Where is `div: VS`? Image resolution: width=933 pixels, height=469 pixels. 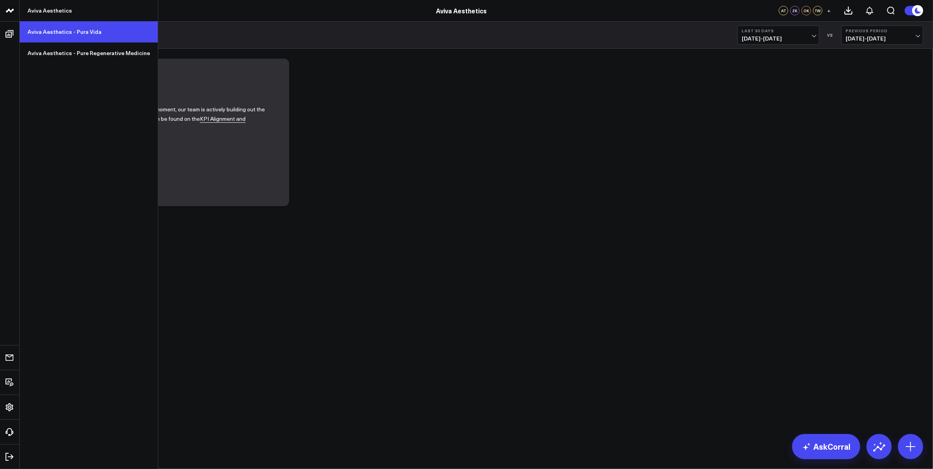
div: VS is located at coordinates (830, 35).